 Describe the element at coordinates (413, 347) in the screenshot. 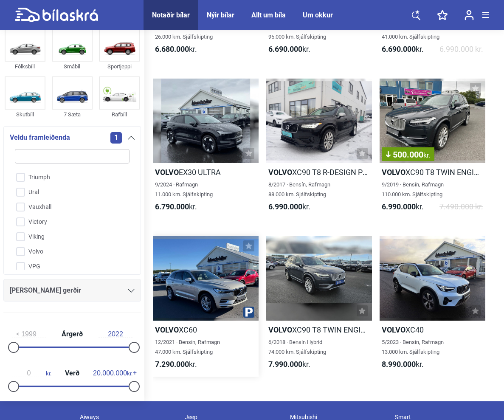

I see `span: 5/2023 · Bensín, Rafmagn 13.000 km. Sjálfskipting` at that location.